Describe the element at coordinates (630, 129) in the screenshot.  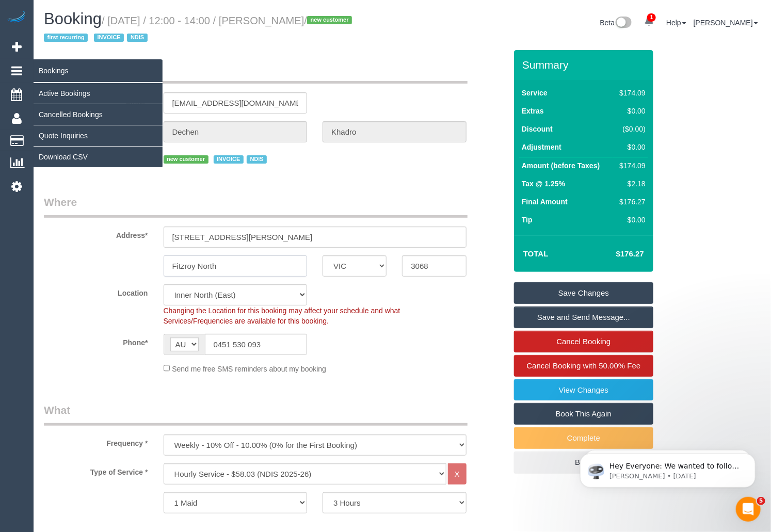
I see `div: ($0.00)` at that location.